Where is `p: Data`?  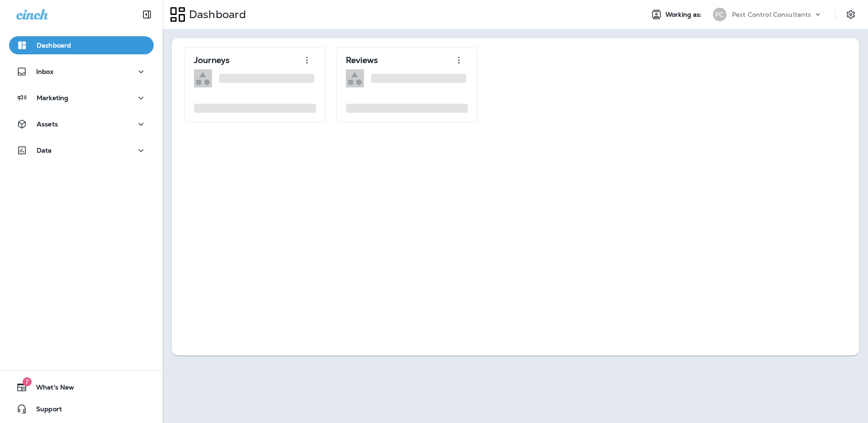
p: Data is located at coordinates (45, 150).